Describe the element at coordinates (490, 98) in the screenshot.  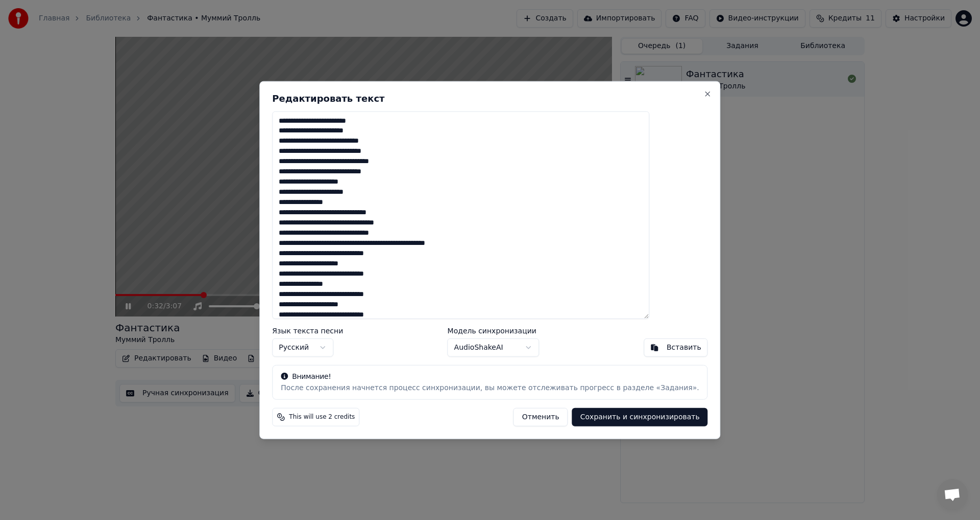
I see `h2: Редактировать текст` at that location.